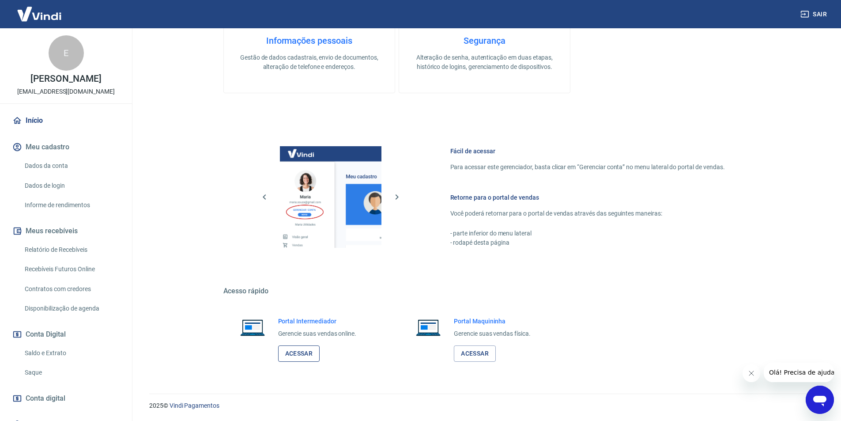  I want to click on p: Para acessar este gerenciador, basta clicar em “Gerenciar conta” no menu lateral do portal de ven..., so click(588, 167).